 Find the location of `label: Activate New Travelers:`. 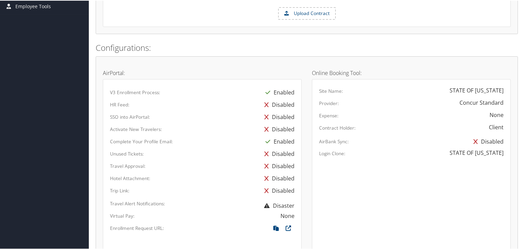

label: Activate New Travelers: is located at coordinates (136, 129).